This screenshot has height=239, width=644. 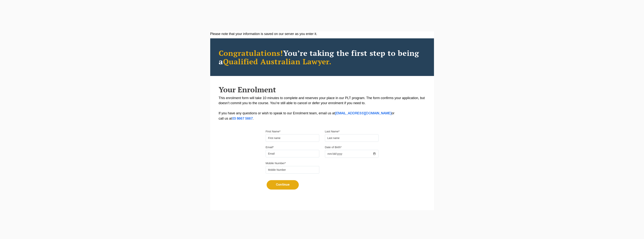 What do you see at coordinates (332, 131) in the screenshot?
I see `label: Last Name*` at bounding box center [332, 131].